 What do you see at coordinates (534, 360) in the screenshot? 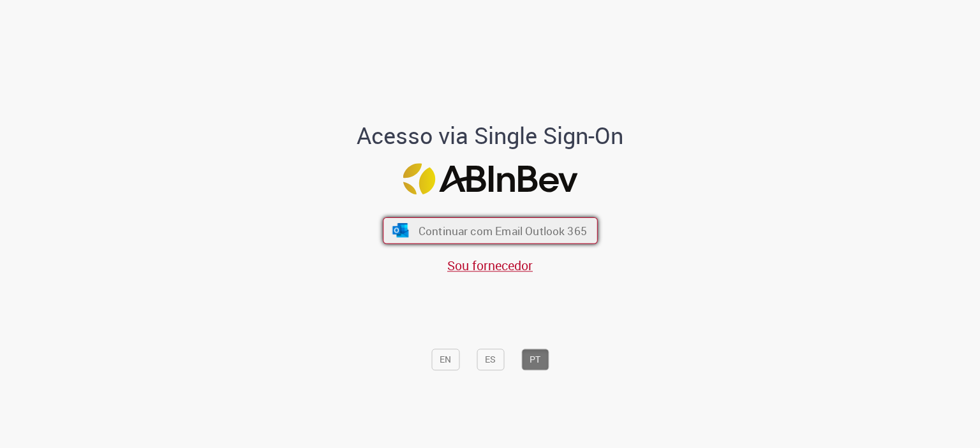
I see `button: PT` at bounding box center [534, 360].